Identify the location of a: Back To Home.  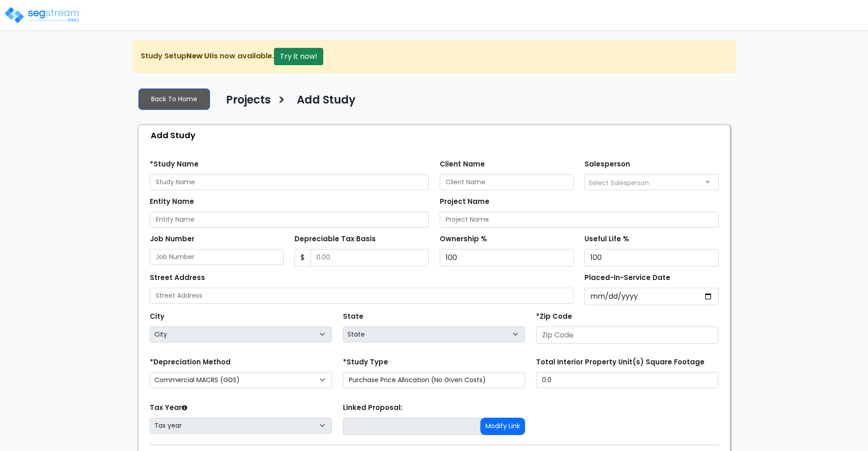
(174, 99).